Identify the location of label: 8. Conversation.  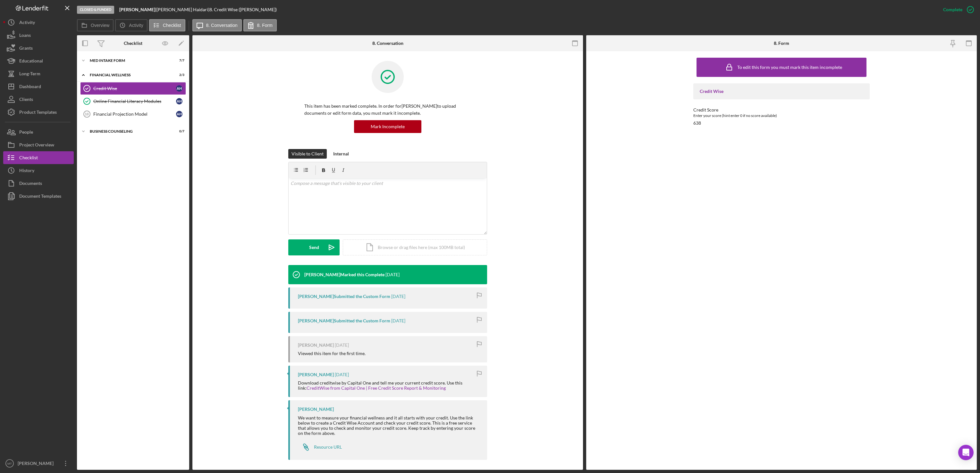
(222, 25).